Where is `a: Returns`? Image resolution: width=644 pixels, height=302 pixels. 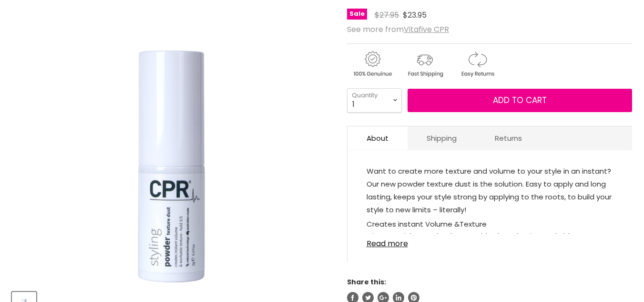
a: Returns is located at coordinates (508, 138).